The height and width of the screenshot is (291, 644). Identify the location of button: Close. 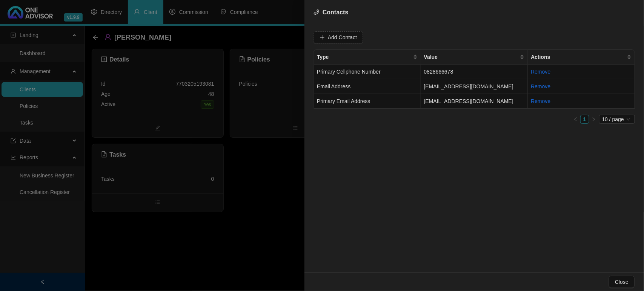
(622, 282).